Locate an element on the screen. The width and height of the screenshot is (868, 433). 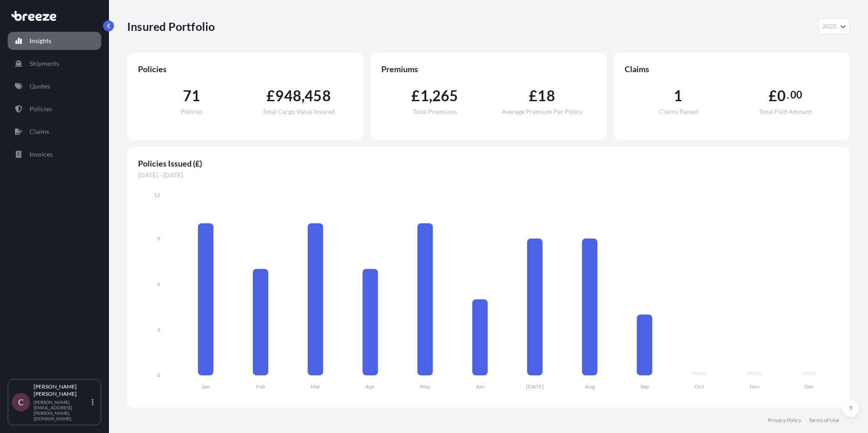
span: 458 is located at coordinates (318, 96).